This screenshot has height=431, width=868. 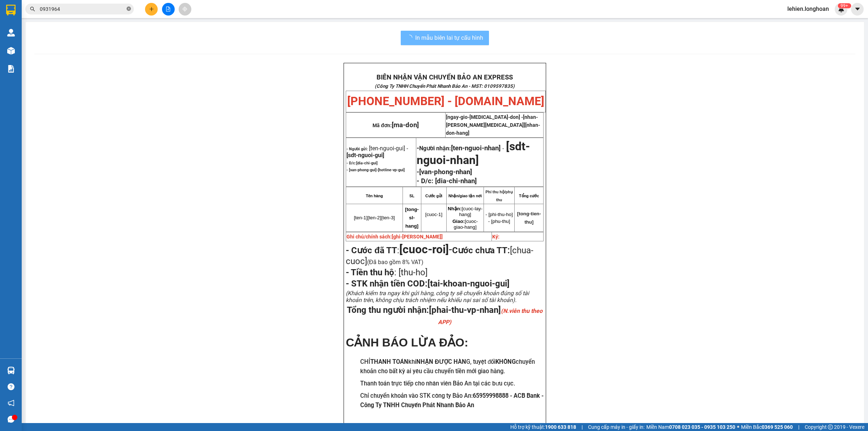 What do you see at coordinates (493, 129) in the screenshot?
I see `span: [nhan-don-hang]` at bounding box center [493, 129].